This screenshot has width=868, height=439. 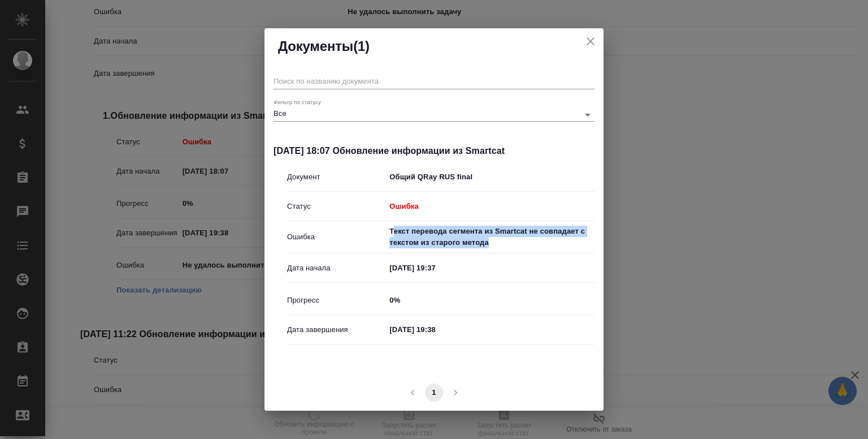 What do you see at coordinates (434, 393) in the screenshot?
I see `nav: pagination navigation` at bounding box center [434, 393].